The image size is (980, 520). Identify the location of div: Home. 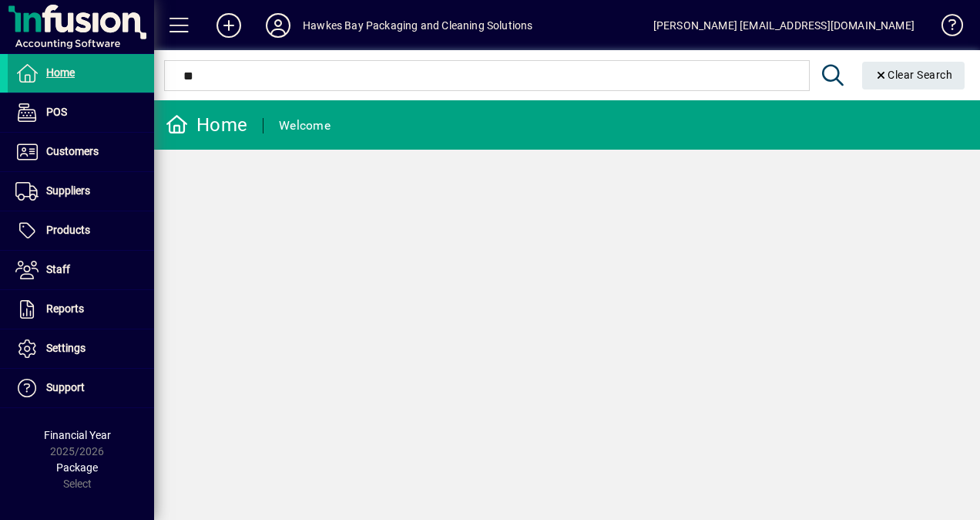
(206, 125).